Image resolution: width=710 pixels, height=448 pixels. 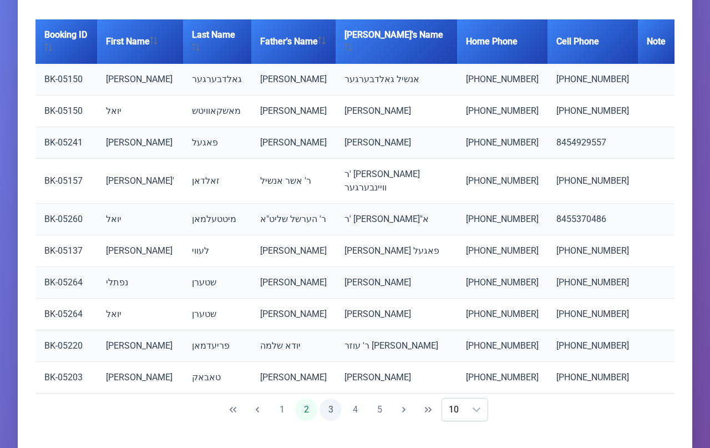 I want to click on button: 4, so click(x=355, y=410).